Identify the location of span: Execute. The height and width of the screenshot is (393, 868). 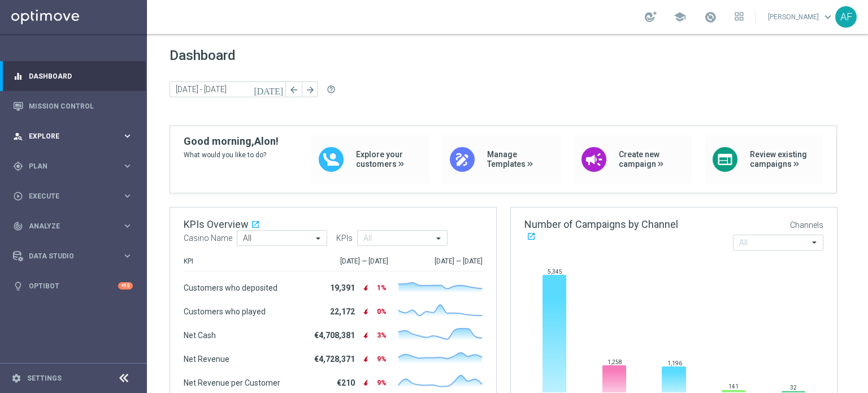
(76, 196).